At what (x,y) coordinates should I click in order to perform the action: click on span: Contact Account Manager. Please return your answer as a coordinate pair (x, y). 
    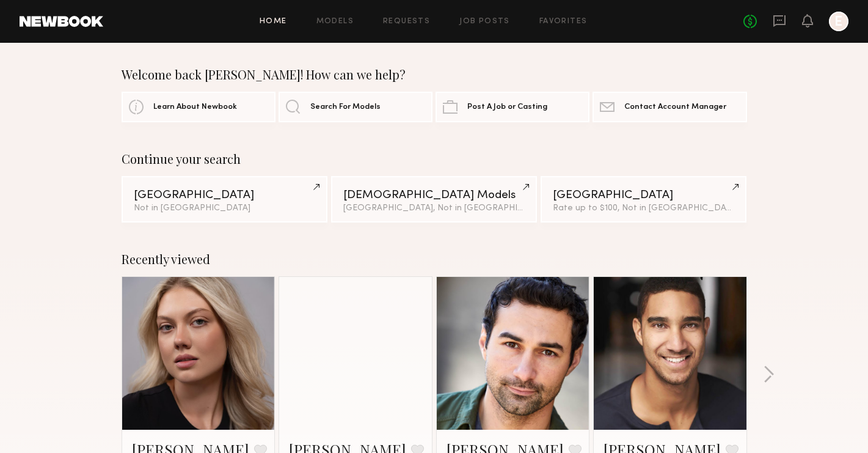
    Looking at the image, I should click on (675, 106).